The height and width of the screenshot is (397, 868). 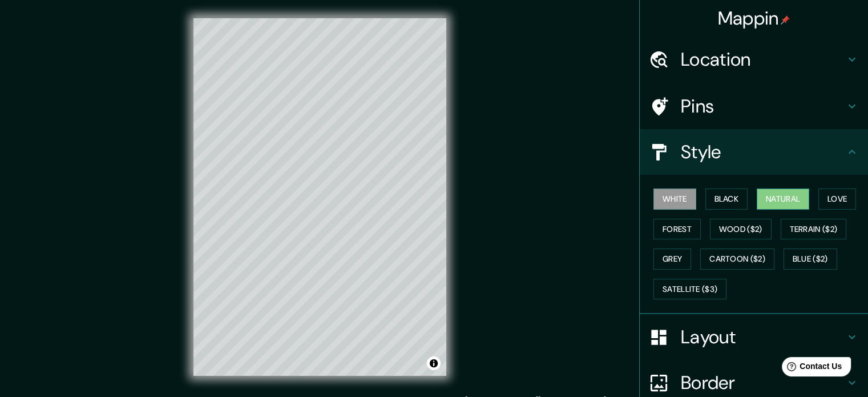 What do you see at coordinates (763, 59) in the screenshot?
I see `h4: Location` at bounding box center [763, 59].